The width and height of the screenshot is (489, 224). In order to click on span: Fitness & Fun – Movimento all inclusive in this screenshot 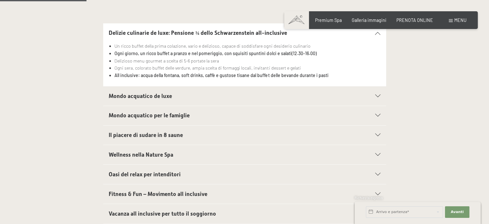, I will do `click(158, 194)`.